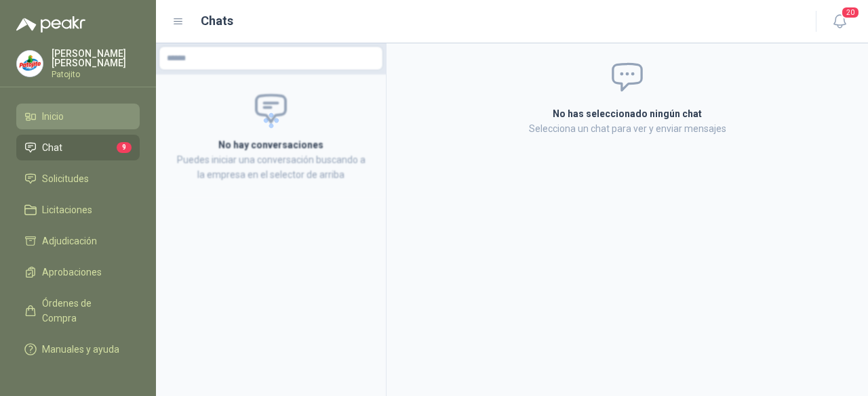  I want to click on span: 9, so click(124, 148).